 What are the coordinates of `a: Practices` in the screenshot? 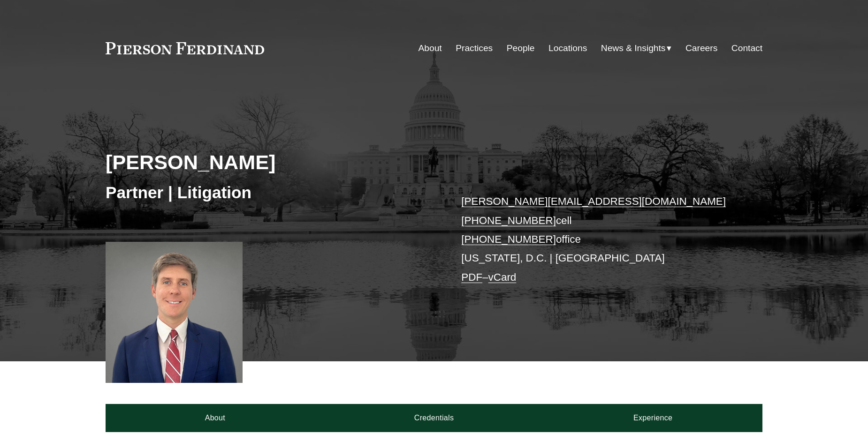 It's located at (473, 48).